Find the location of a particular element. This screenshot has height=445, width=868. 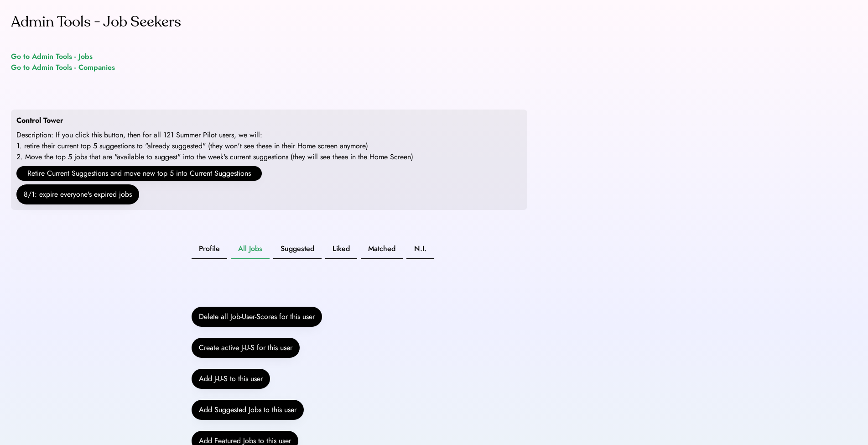

button: Add J-U-S to this user is located at coordinates (231, 379).